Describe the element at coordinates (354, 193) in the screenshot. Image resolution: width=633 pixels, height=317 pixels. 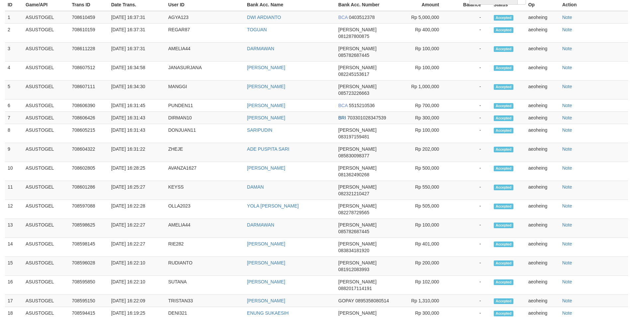
I see `span: 082321210427` at that location.